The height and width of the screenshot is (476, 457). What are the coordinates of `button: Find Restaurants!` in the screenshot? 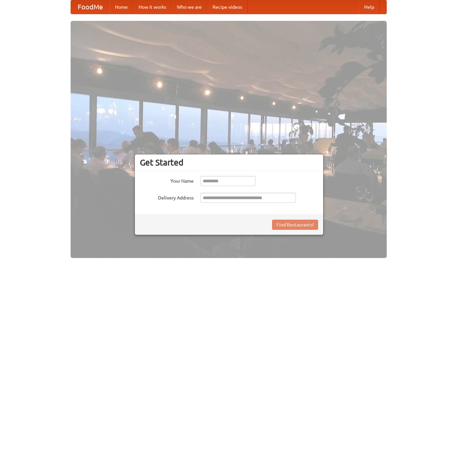 It's located at (295, 225).